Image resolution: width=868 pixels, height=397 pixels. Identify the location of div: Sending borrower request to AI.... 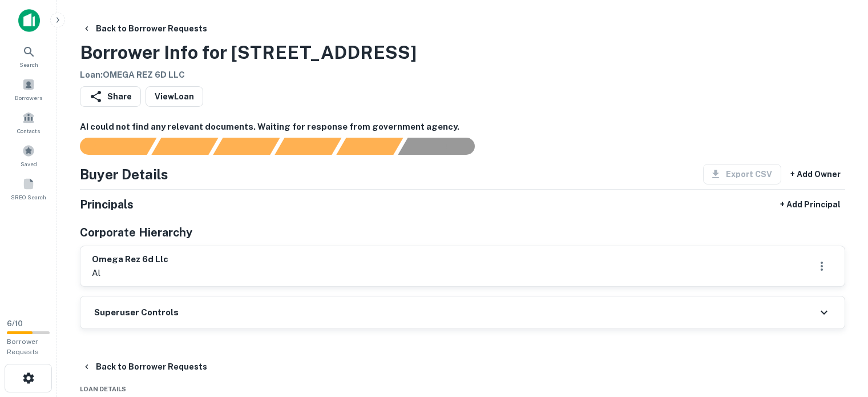
(109, 146).